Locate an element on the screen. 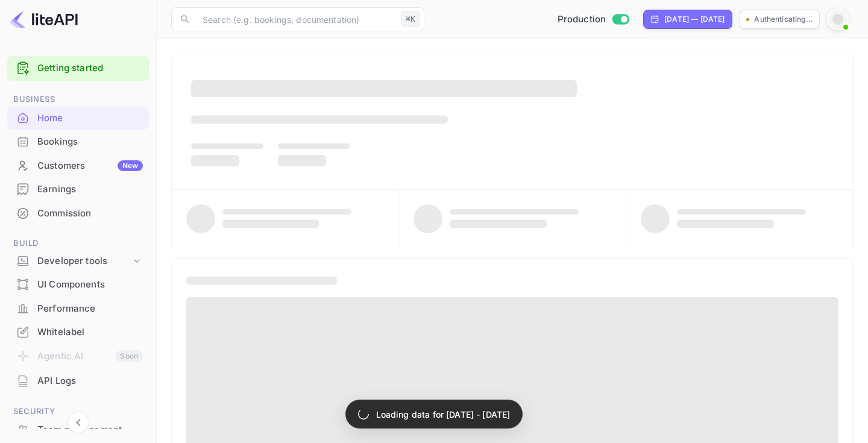  button: Collapse navigation is located at coordinates (78, 422).